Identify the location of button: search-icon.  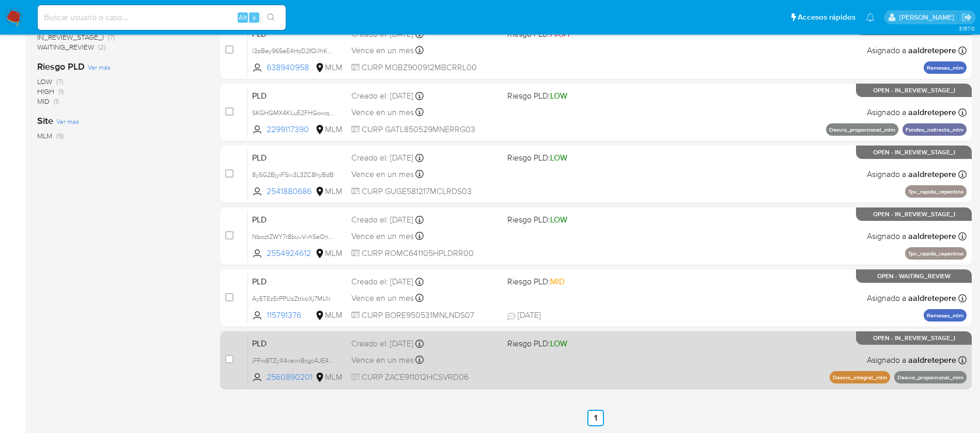
(271, 17).